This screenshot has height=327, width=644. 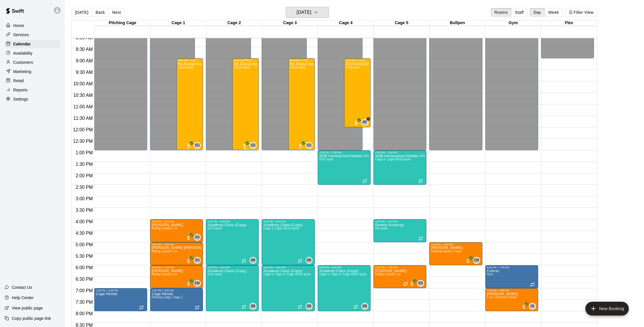 I want to click on div: Isaiah Nelson, so click(x=532, y=306).